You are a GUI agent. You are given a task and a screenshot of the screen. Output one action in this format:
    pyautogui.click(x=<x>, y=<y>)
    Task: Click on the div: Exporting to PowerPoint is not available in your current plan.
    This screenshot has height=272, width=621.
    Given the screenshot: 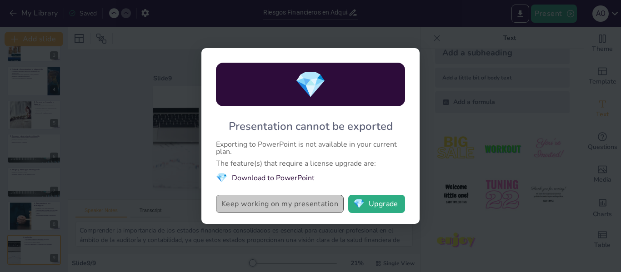 What is the action you would take?
    pyautogui.click(x=311, y=148)
    